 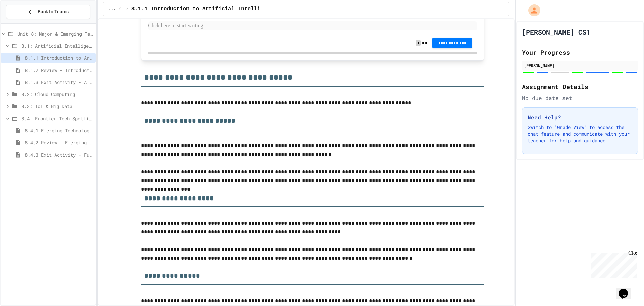 What do you see at coordinates (580, 52) in the screenshot?
I see `h2: Your Progress` at bounding box center [580, 52].